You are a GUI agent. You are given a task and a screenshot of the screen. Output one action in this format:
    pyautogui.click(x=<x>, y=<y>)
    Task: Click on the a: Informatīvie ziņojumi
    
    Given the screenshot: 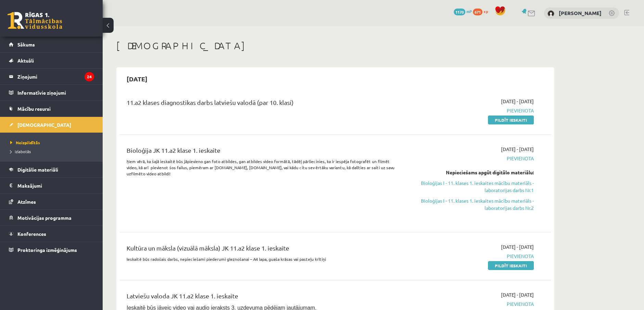 What is the action you would take?
    pyautogui.click(x=51, y=93)
    